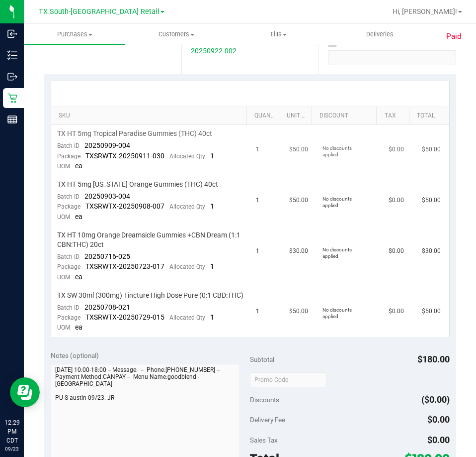 The height and width of the screenshot is (457, 476). I want to click on a: Customers, so click(176, 34).